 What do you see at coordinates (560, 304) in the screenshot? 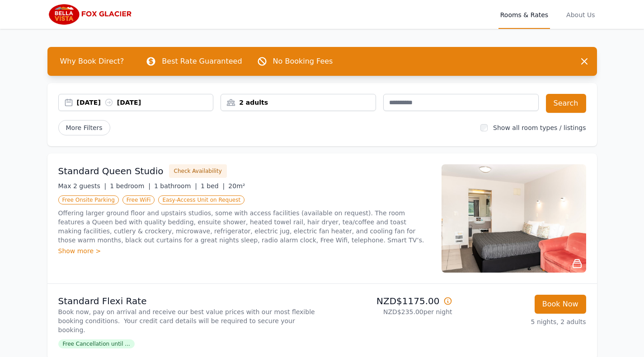
I see `button: Book Now` at bounding box center [560, 304].